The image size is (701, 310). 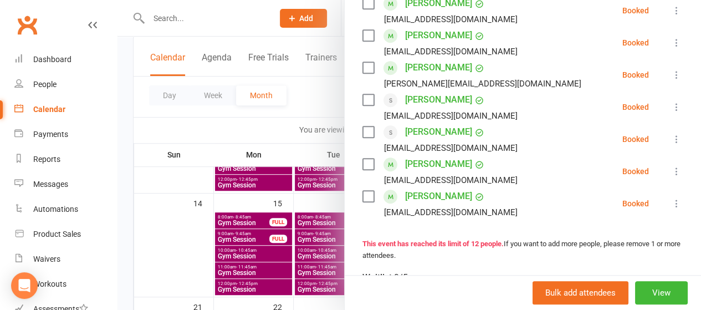 I want to click on div: Waivers, so click(x=47, y=259).